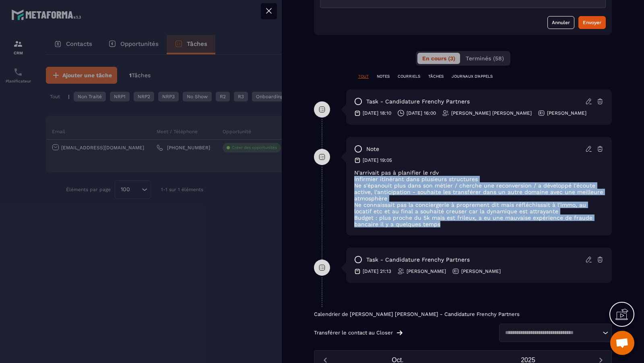 This screenshot has width=644, height=363. Describe the element at coordinates (556, 333) in the screenshot. I see `div: Search for option` at that location.